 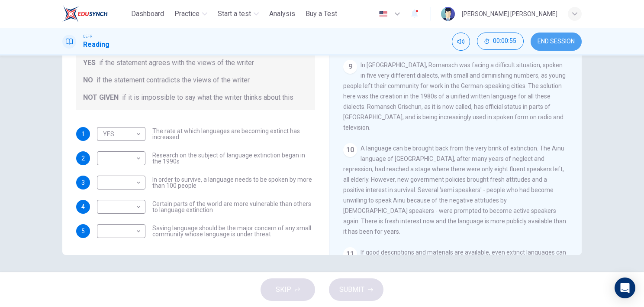 I want to click on span: The rate at which languages are becoming extinct has increased, so click(x=234, y=134).